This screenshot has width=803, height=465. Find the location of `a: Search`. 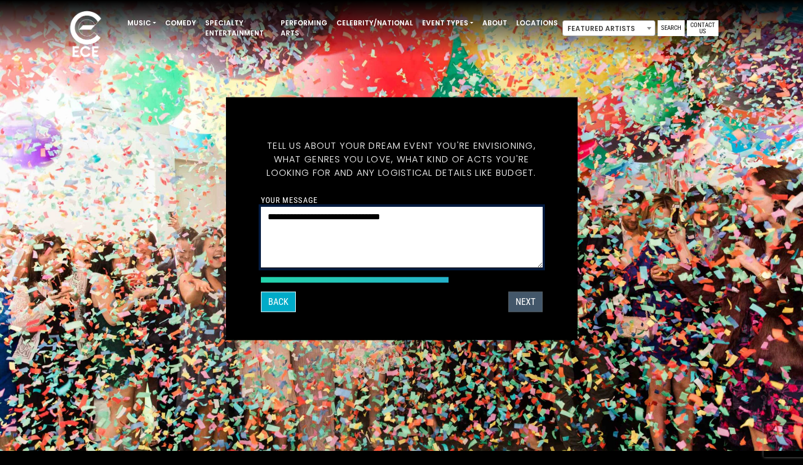

a: Search is located at coordinates (671, 28).